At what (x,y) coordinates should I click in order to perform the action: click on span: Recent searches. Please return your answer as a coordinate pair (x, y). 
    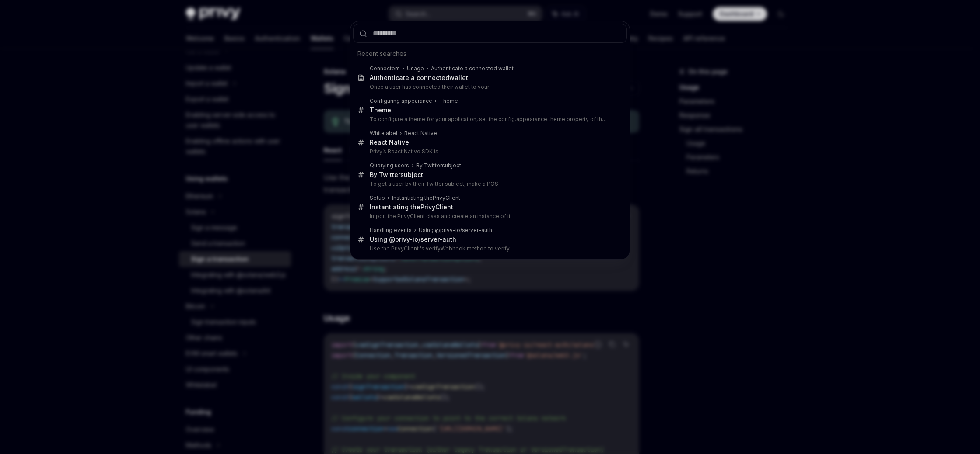
    Looking at the image, I should click on (382, 54).